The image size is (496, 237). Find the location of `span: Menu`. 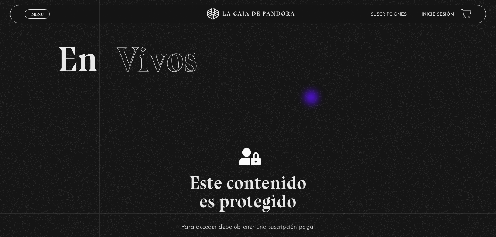

span: Menu is located at coordinates (37, 14).